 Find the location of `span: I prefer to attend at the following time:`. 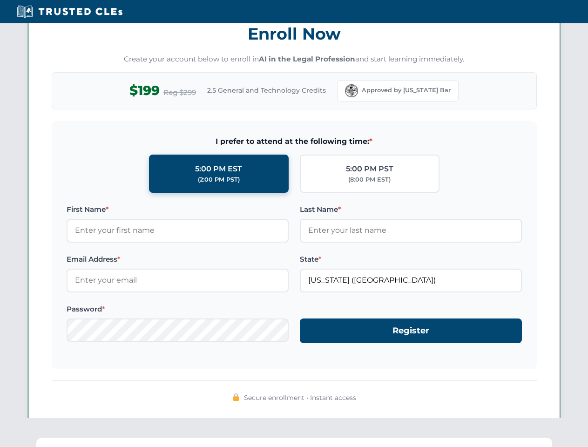

span: I prefer to attend at the following time: is located at coordinates (294, 142).